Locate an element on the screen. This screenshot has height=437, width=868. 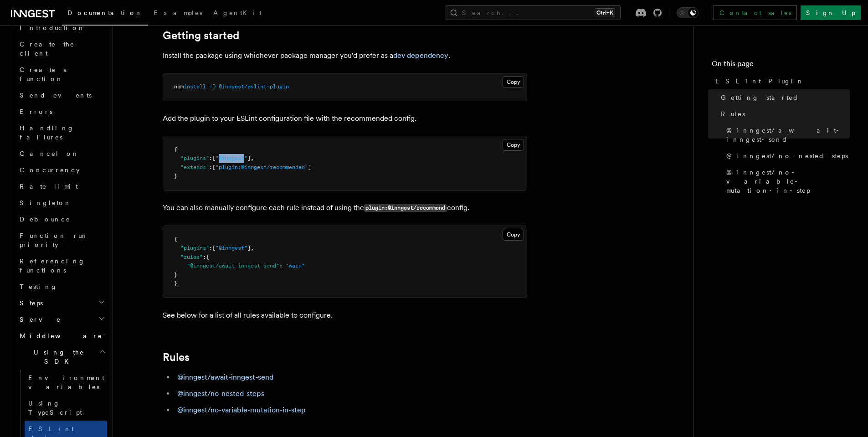
p: You can also manually configure each rule instead of using the config. is located at coordinates (345, 208).